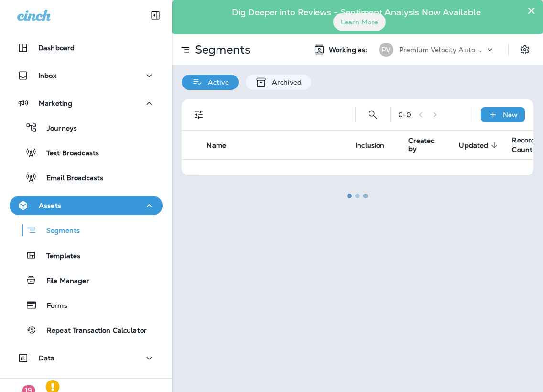  Describe the element at coordinates (47, 358) in the screenshot. I see `p: Data` at that location.